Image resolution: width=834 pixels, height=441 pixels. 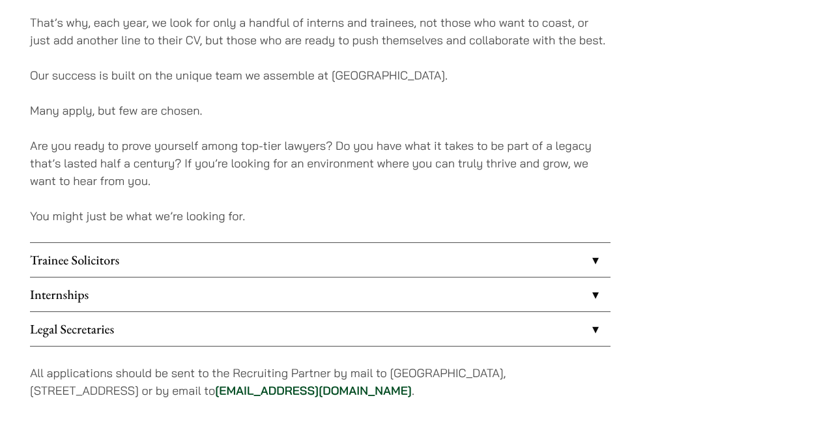 What do you see at coordinates (320, 110) in the screenshot?
I see `p: Many apply, but few are chosen.` at bounding box center [320, 110].